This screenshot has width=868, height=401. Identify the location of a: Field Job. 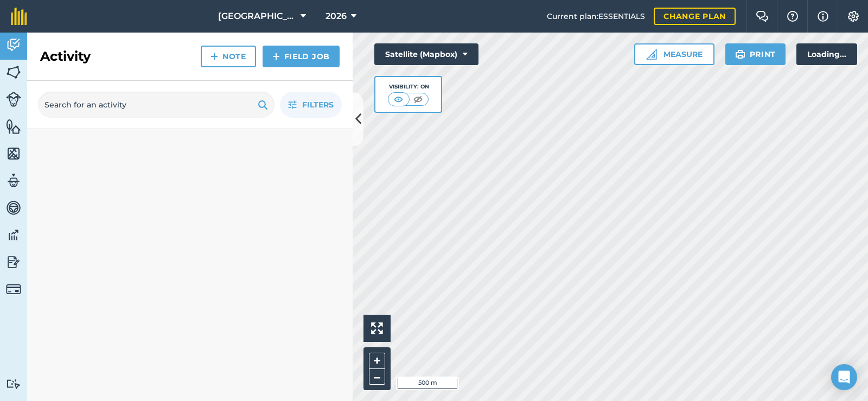
(301, 56).